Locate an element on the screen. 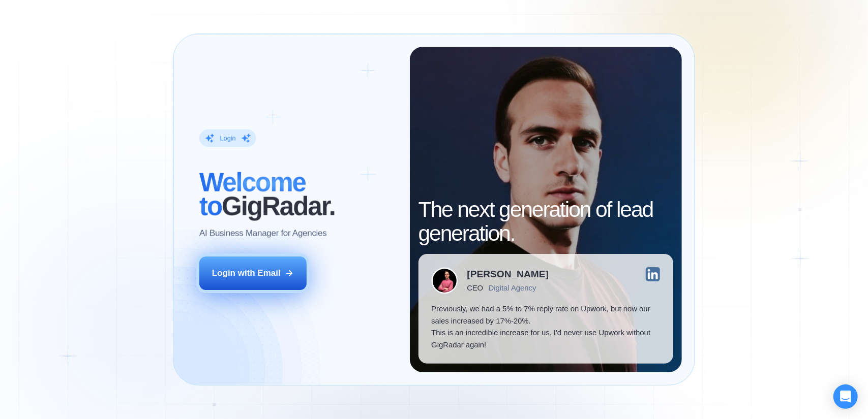 Image resolution: width=868 pixels, height=419 pixels. p: AI Business Manager for Agencies is located at coordinates (263, 234).